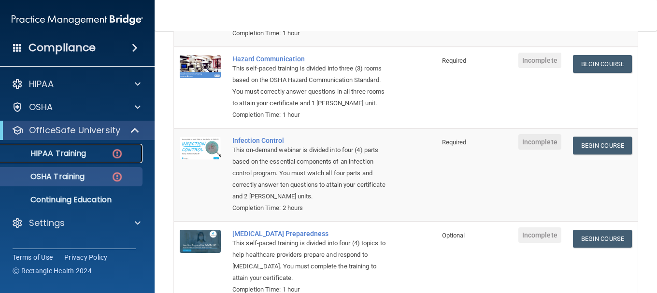  Describe the element at coordinates (32, 257) in the screenshot. I see `a: Terms of Use` at that location.